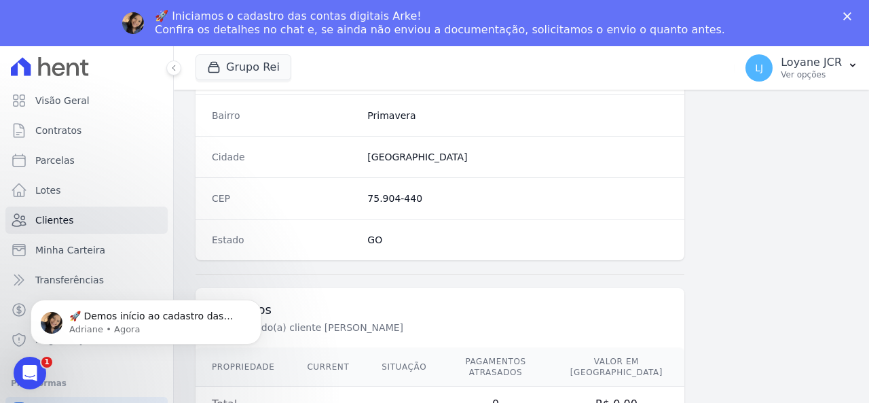 The height and width of the screenshot is (403, 869). Describe the element at coordinates (55, 160) in the screenshot. I see `span: Parcelas` at that location.